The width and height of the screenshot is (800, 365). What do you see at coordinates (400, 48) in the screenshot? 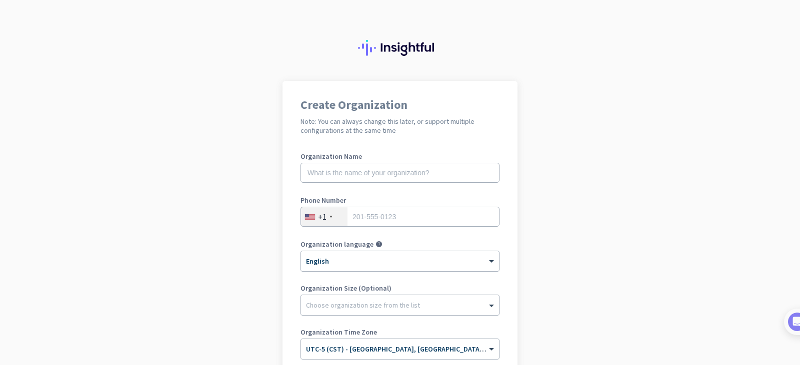
I see `img: Insightful` at bounding box center [400, 48].